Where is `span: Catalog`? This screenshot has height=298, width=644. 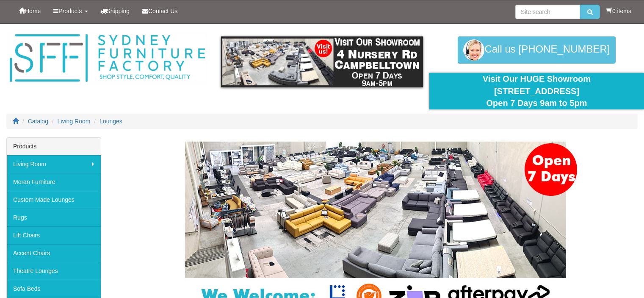
span: Catalog is located at coordinates (38, 121).